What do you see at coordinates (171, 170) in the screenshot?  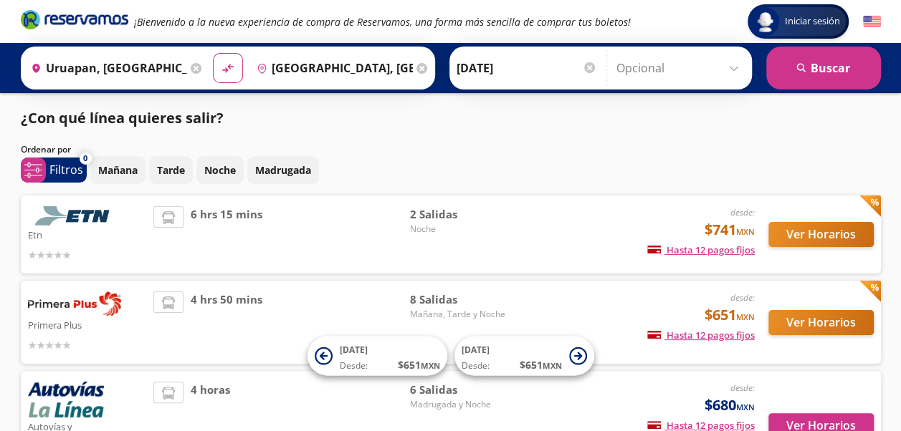 I see `p: Tarde` at bounding box center [171, 170].